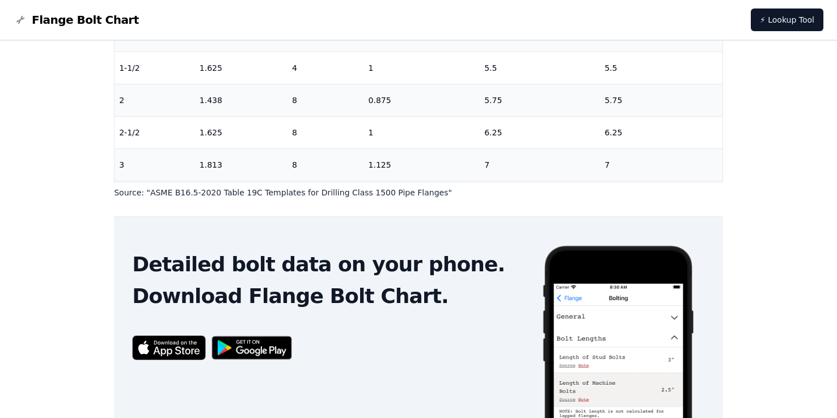 Image resolution: width=837 pixels, height=418 pixels. I want to click on td: 1.813, so click(241, 164).